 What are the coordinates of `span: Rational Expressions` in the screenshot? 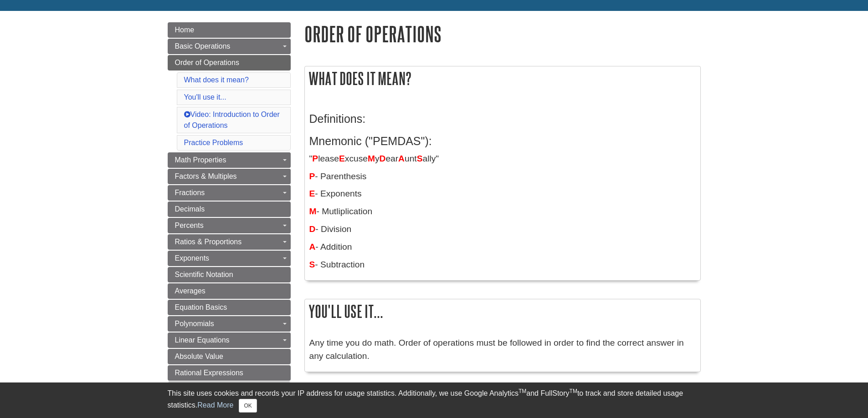 It's located at (209, 372).